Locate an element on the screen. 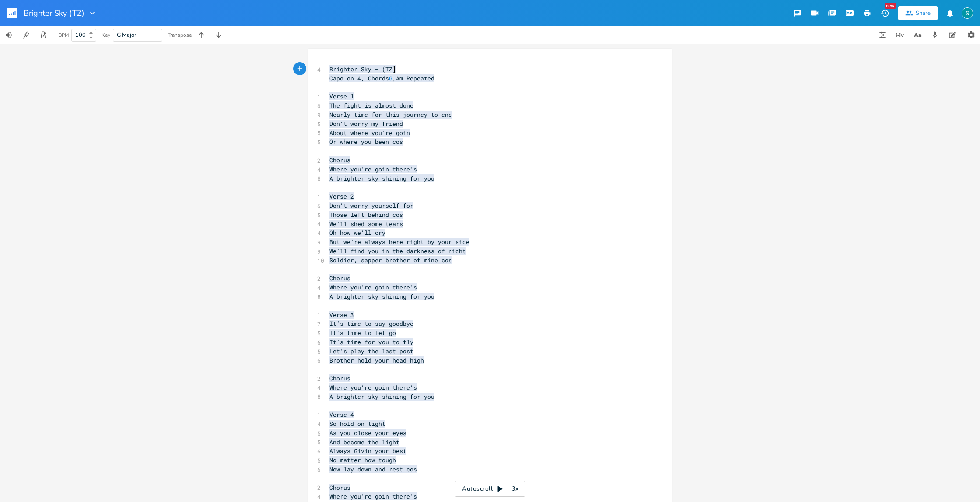 The image size is (980, 502). div: Key is located at coordinates (105, 35).